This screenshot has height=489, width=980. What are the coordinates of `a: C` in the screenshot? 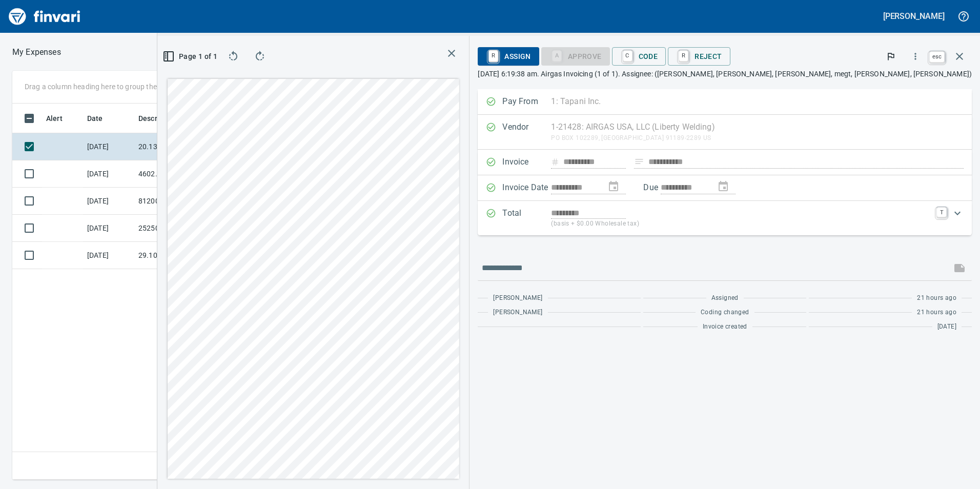 It's located at (627, 56).